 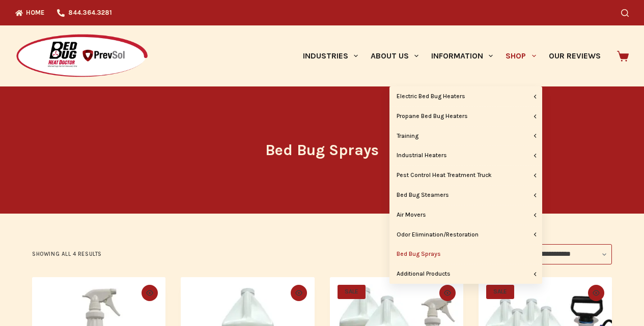 What do you see at coordinates (452, 56) in the screenshot?
I see `nav: Primary` at bounding box center [452, 56].